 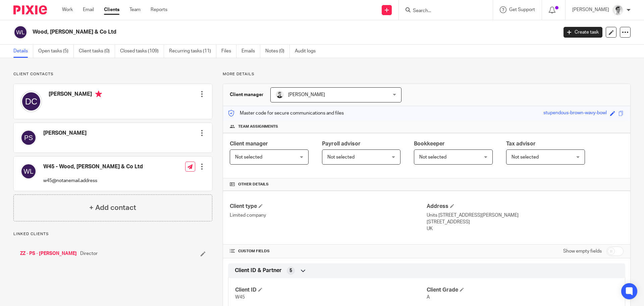 I want to click on span: Tax advisor, so click(x=521, y=143).